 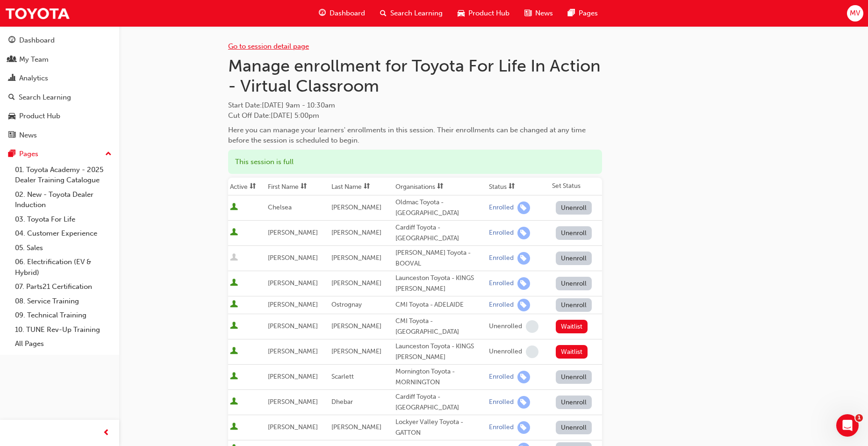 I want to click on div: Mornington Toyota - MORNINGTON, so click(x=440, y=376).